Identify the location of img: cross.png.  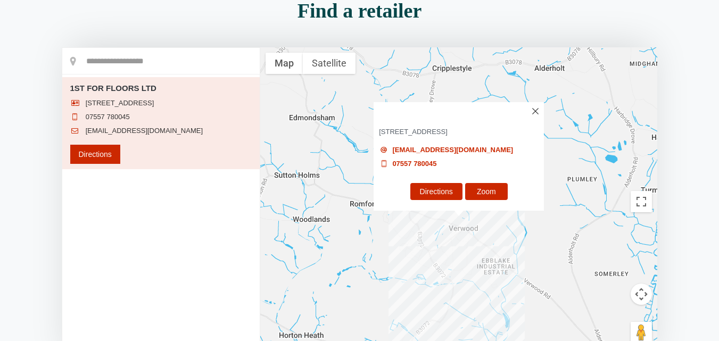
(536, 111).